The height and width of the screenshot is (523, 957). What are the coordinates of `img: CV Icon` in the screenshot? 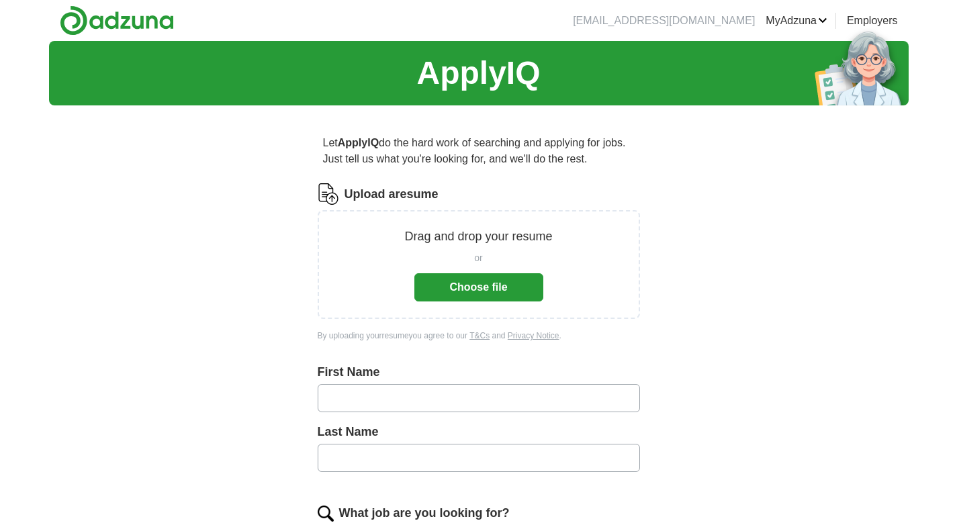 It's located at (328, 194).